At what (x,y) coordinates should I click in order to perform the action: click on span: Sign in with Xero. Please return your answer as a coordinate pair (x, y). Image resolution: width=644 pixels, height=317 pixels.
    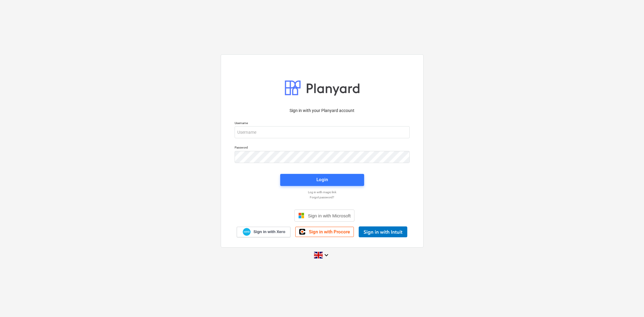
    Looking at the image, I should click on (269, 232).